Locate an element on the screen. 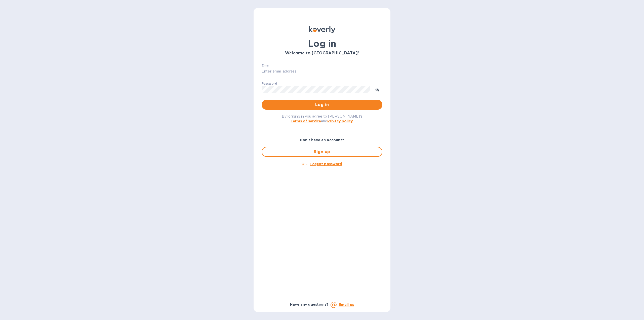 The height and width of the screenshot is (320, 644). a: Privacy policy is located at coordinates (340, 121).